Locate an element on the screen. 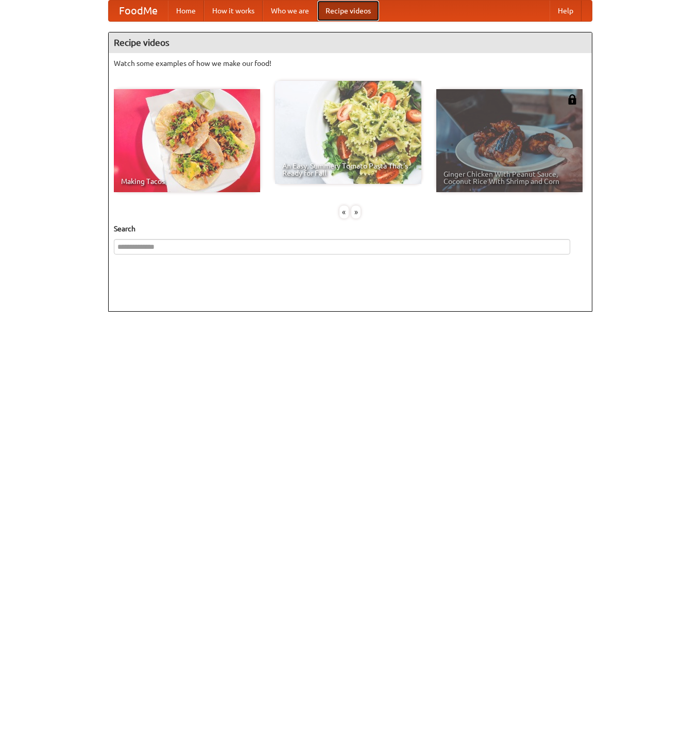 The image size is (700, 729). a: Who we are is located at coordinates (290, 10).